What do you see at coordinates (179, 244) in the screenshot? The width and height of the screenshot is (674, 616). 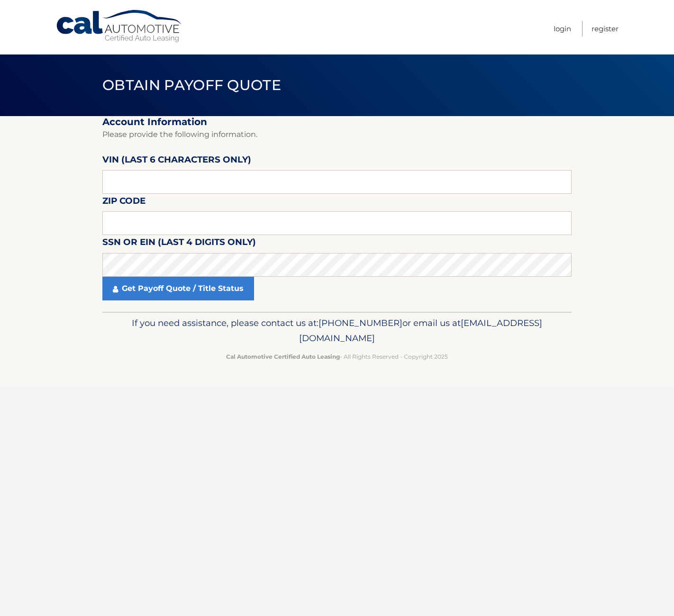 I see `label: SSN or EIN (last 4 digits only)` at bounding box center [179, 244].